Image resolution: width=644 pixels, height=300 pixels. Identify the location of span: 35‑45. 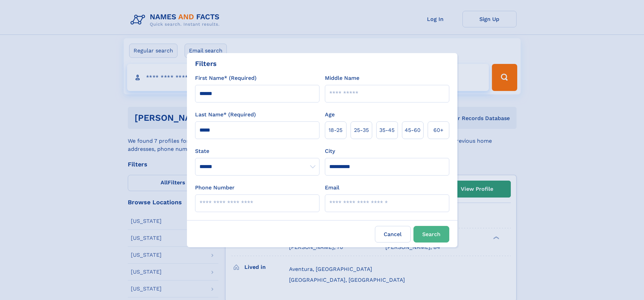
(387, 130).